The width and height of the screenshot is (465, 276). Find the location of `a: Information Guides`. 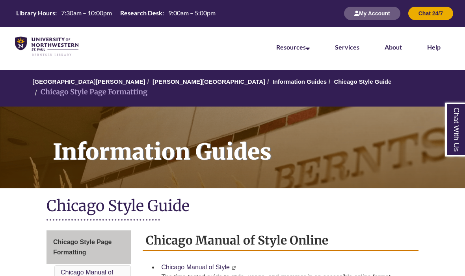

a: Information Guides is located at coordinates (300, 82).